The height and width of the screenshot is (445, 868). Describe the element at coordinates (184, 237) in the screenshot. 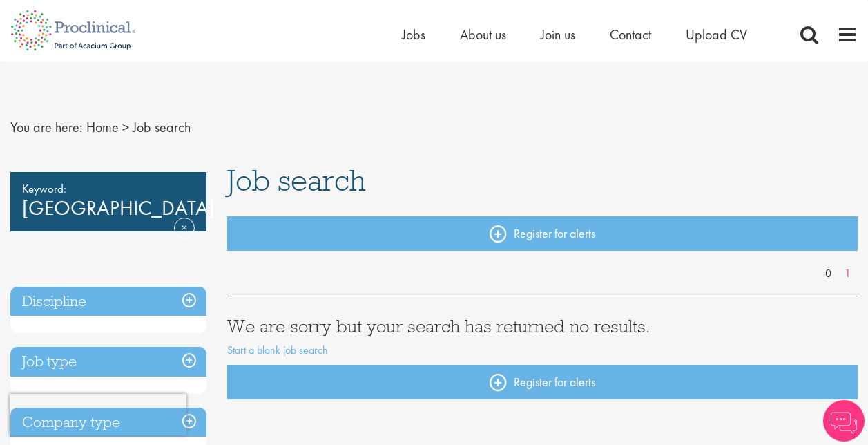

I see `a: Remove` at that location.